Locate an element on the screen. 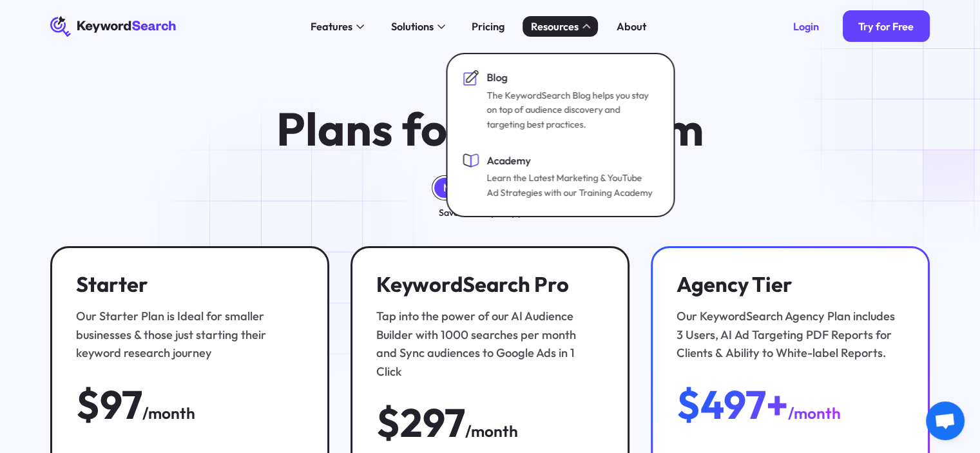  h3: KeywordSearch Pro is located at coordinates (487, 284).